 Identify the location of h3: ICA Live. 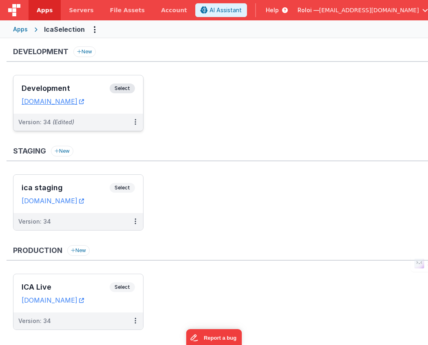
(66, 288).